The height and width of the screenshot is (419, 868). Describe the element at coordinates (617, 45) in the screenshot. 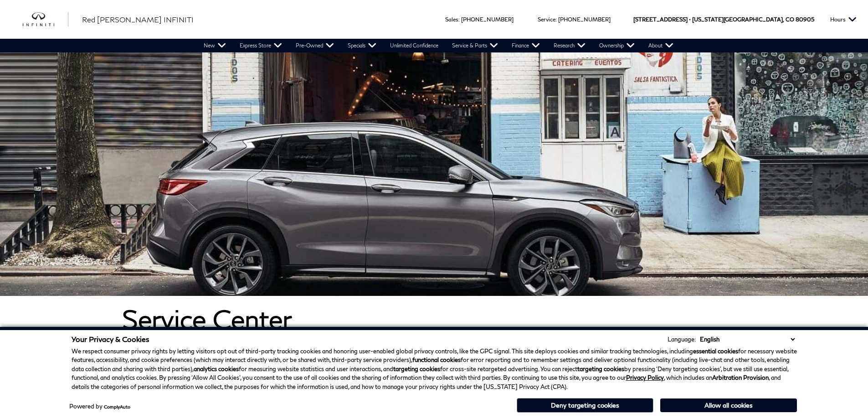

I see `a: Ownership` at that location.